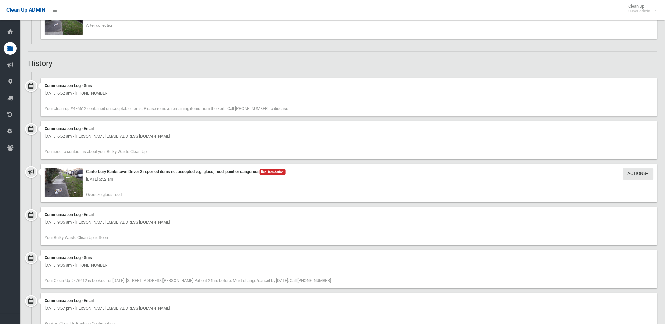  Describe the element at coordinates (100, 25) in the screenshot. I see `span: After collection` at that location.